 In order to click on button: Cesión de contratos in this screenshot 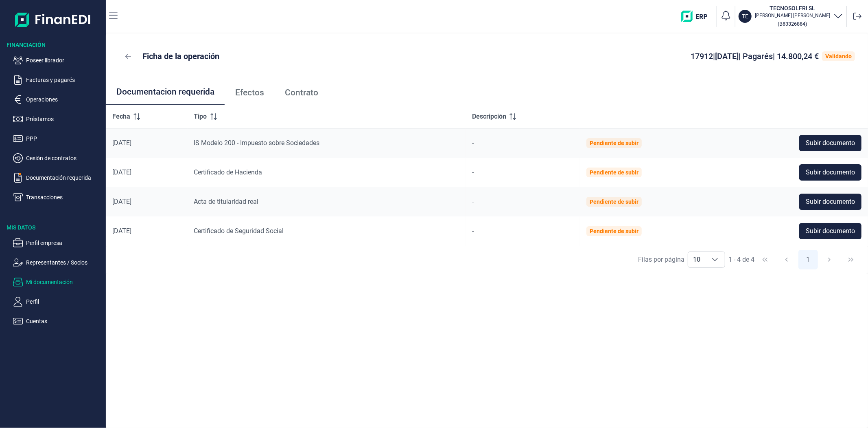, I will do `click(58, 158)`.